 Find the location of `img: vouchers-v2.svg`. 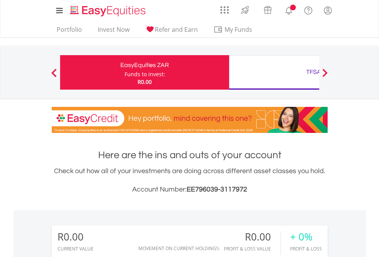

img: vouchers-v2.svg is located at coordinates (268, 10).